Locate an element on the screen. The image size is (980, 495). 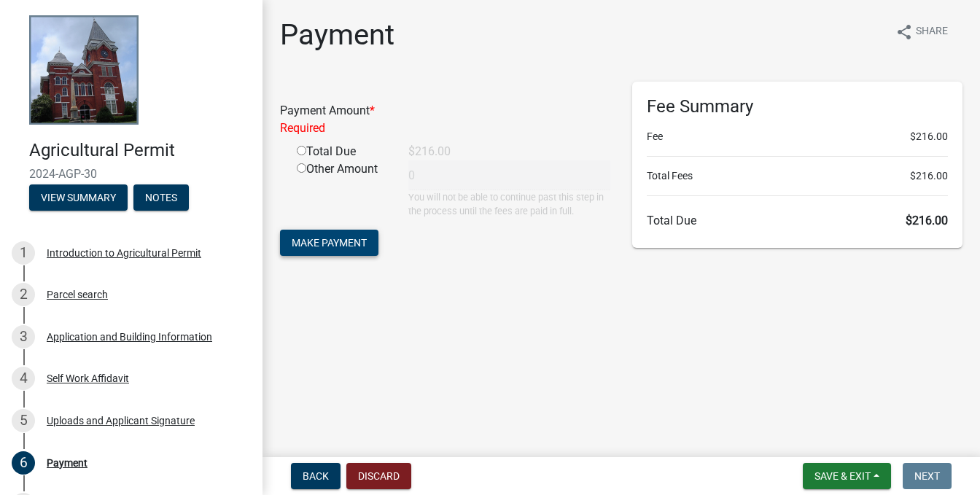
span: Next is located at coordinates (927, 476).